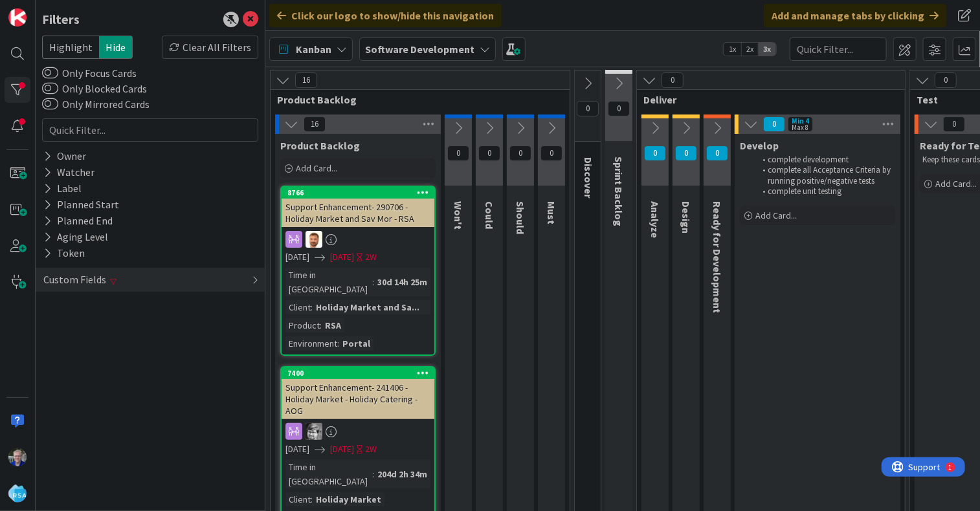 Image resolution: width=980 pixels, height=511 pixels. I want to click on span: 2x, so click(749, 49).